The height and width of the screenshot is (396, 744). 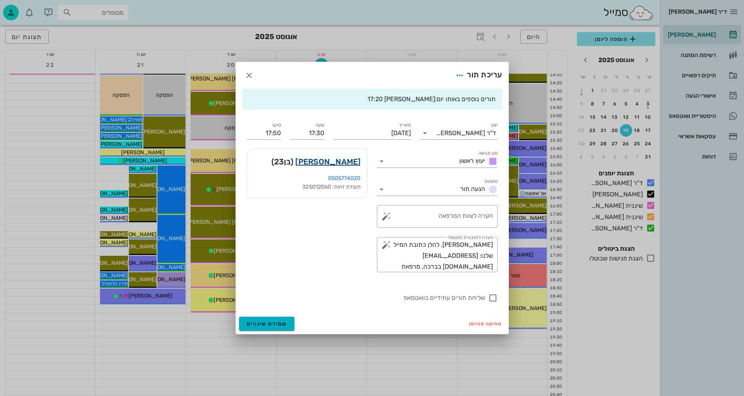 I want to click on button: מחיקה מהיומן, so click(x=486, y=324).